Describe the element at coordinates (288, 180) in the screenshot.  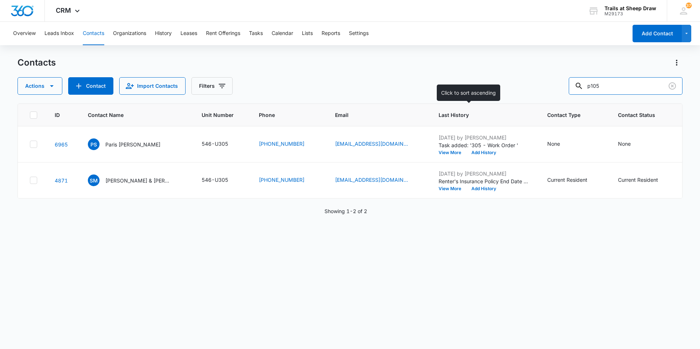
I see `div: Phone - (970) 804-0234 - Select to Edit Field` at that location.